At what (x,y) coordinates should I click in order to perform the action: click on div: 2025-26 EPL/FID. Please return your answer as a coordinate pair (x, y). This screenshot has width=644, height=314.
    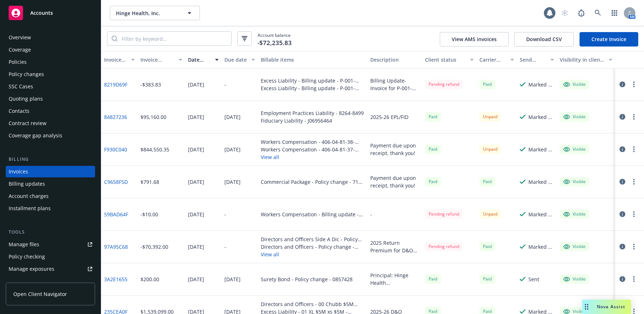
    Looking at the image, I should click on (389, 117).